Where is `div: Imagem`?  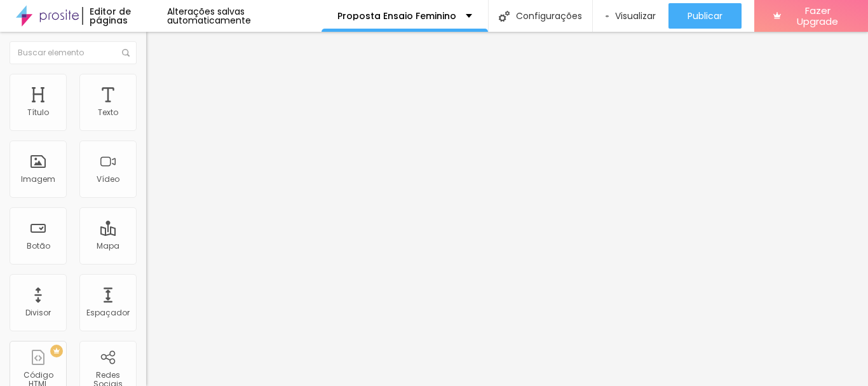 div: Imagem is located at coordinates (38, 179).